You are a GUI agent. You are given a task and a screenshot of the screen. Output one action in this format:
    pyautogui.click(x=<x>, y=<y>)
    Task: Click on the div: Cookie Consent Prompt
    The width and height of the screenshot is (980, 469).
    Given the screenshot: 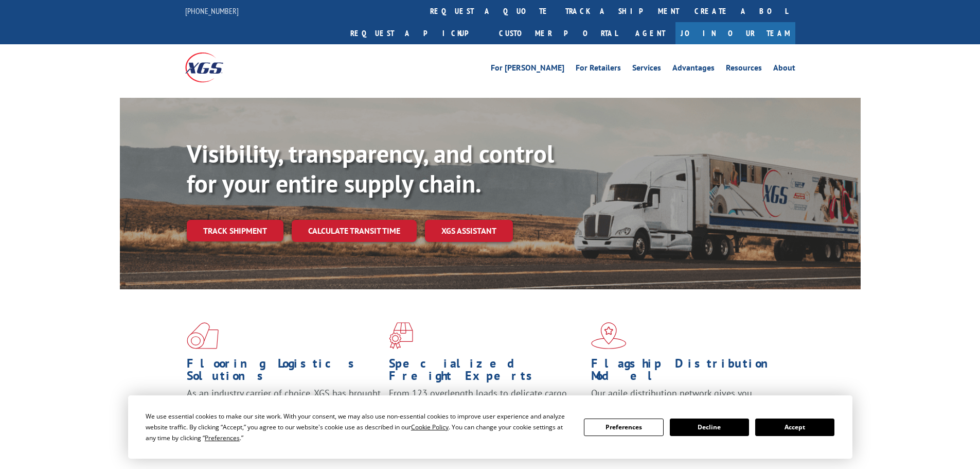 What is the action you would take?
    pyautogui.click(x=490, y=427)
    